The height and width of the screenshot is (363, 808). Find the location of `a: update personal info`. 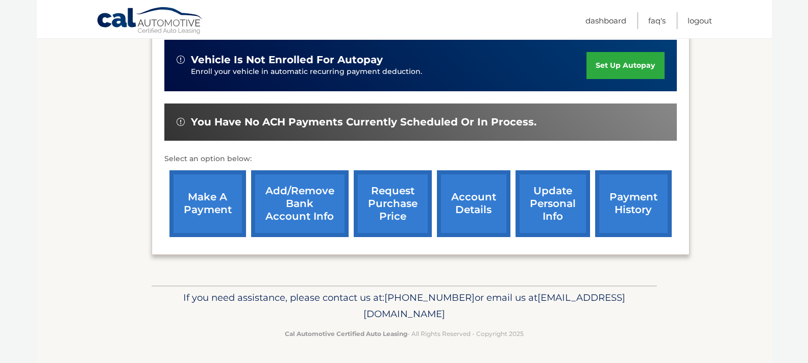

a: update personal info is located at coordinates (553, 204).